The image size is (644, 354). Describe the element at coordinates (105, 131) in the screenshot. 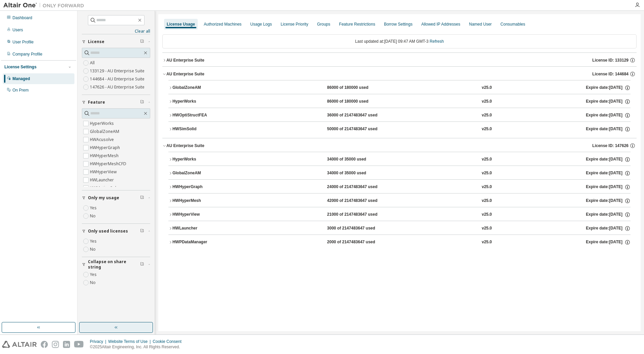

I see `label: GlobalZoneAM` at that location.